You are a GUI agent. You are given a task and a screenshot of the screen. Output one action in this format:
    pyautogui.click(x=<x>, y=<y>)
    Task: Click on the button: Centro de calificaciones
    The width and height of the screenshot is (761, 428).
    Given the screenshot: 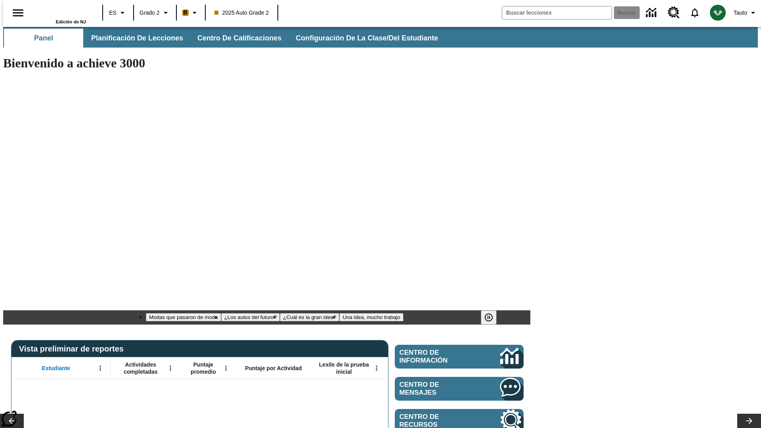 What is the action you would take?
    pyautogui.click(x=239, y=38)
    